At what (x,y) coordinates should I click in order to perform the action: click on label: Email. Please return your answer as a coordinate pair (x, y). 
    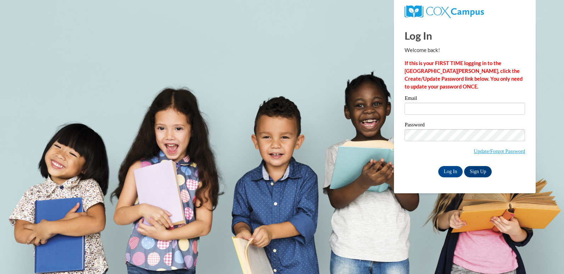
    Looking at the image, I should click on (465, 99).